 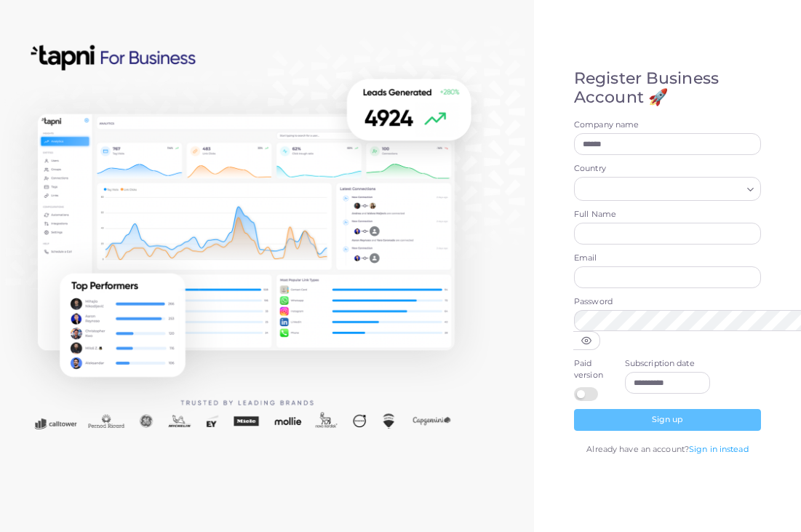 What do you see at coordinates (638, 449) in the screenshot?
I see `span: Already have an account?` at bounding box center [638, 449].